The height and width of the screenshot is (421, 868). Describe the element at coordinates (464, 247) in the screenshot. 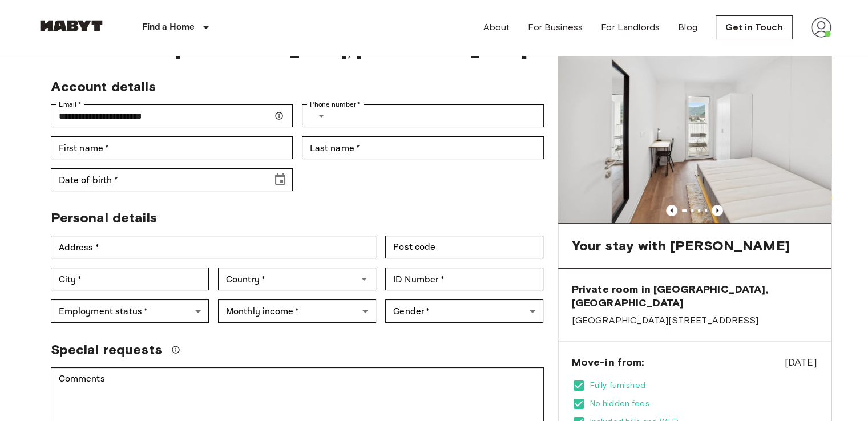

I see `div: Post code` at that location.